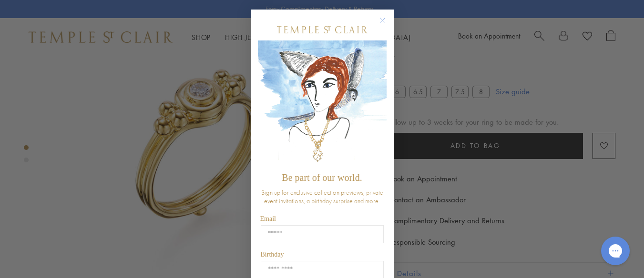  What do you see at coordinates (321, 178) in the screenshot?
I see `span: Be part of our world.` at bounding box center [321, 178].